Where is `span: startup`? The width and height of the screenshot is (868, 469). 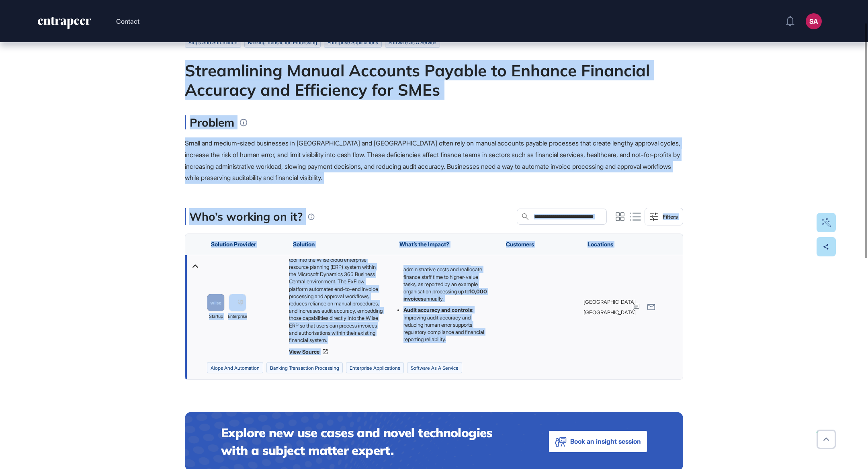
span: startup is located at coordinates (216, 317).